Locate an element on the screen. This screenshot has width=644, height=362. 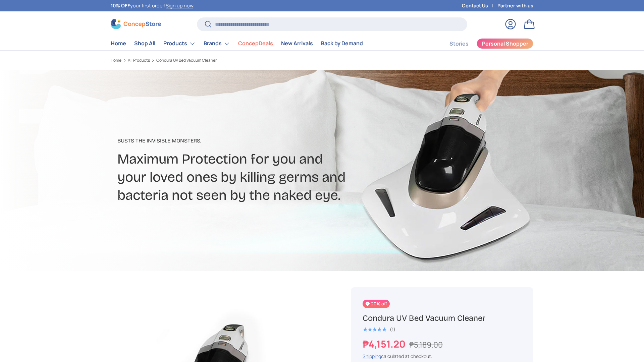
span: 20% off is located at coordinates (376, 304).